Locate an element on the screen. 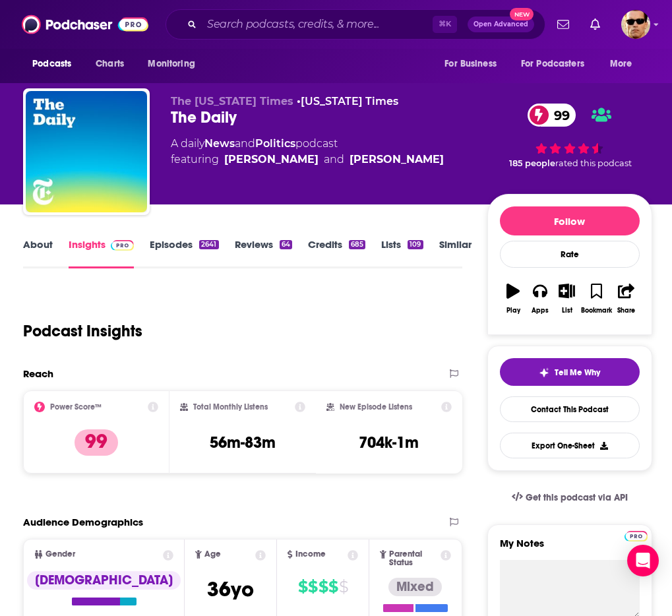 The width and height of the screenshot is (672, 616). div: A daily podcast is located at coordinates (307, 152).